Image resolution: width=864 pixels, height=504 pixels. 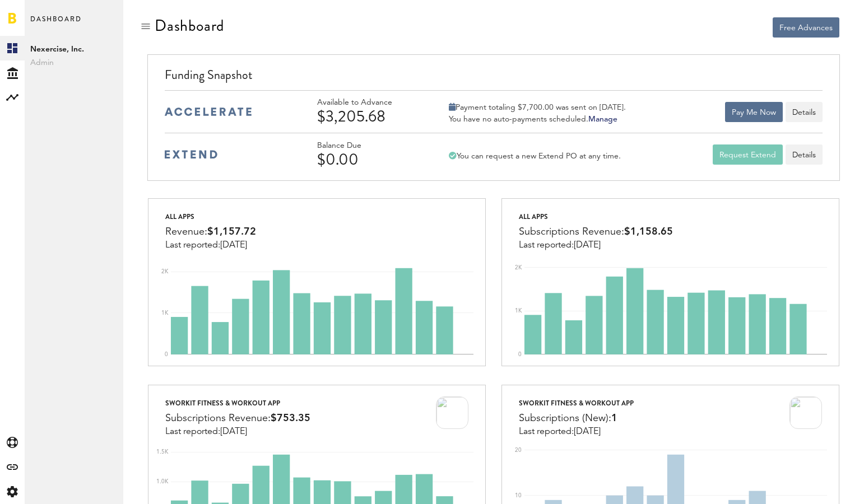 What do you see at coordinates (370, 116) in the screenshot?
I see `div: $3,205.68` at bounding box center [370, 116].